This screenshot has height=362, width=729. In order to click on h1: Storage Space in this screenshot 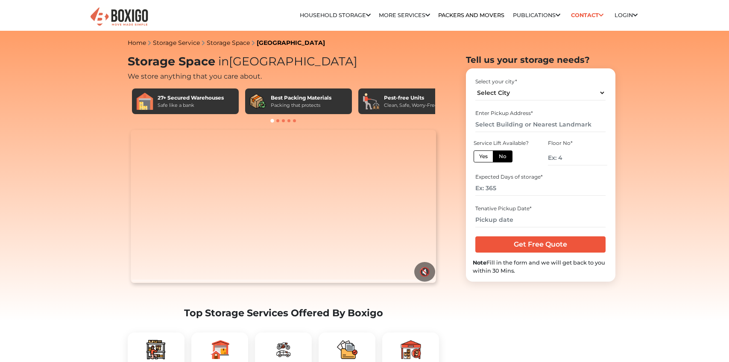, I will do `click(284, 62)`.